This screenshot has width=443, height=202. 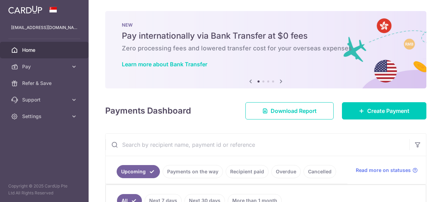 What do you see at coordinates (266, 48) in the screenshot?
I see `h6: Zero processing fees and lowered transfer cost for your overseas expenses` at bounding box center [266, 48].